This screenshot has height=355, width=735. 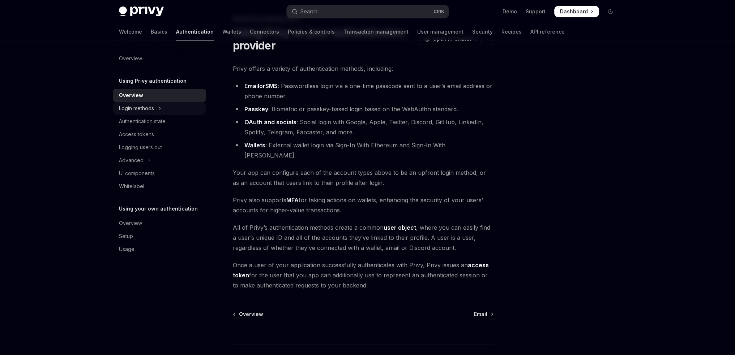 What do you see at coordinates (439, 12) in the screenshot?
I see `span: Ctrl K` at bounding box center [439, 12].